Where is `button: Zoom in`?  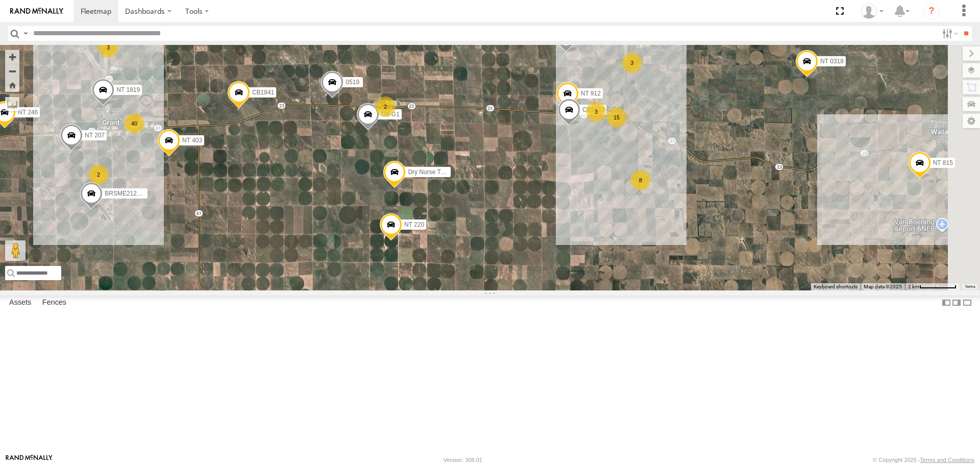 button: Zoom in is located at coordinates (12, 57).